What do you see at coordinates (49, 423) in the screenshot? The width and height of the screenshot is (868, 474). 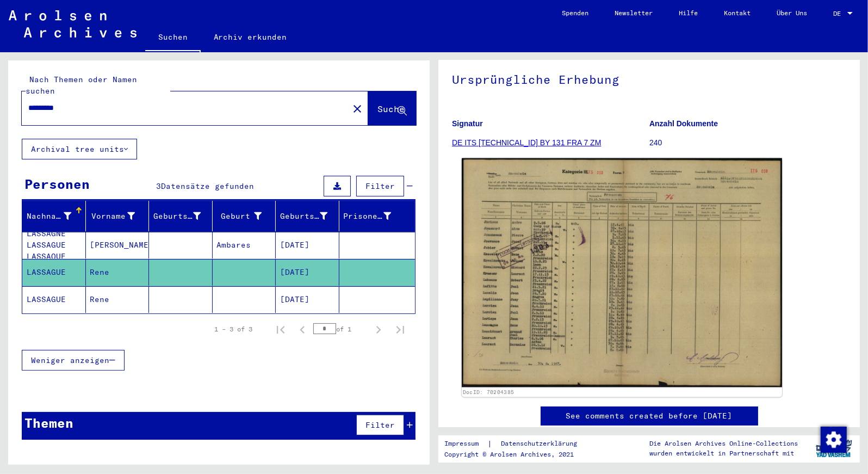 I see `div: Themen` at bounding box center [49, 423].